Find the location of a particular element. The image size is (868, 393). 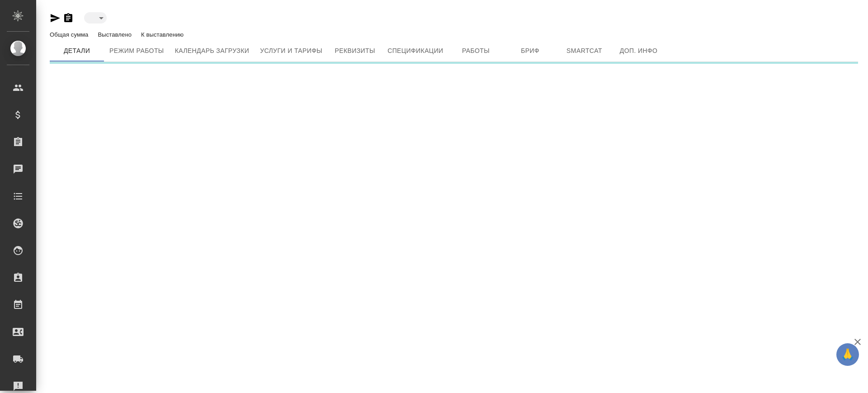

p: Выставлено is located at coordinates (116, 34).